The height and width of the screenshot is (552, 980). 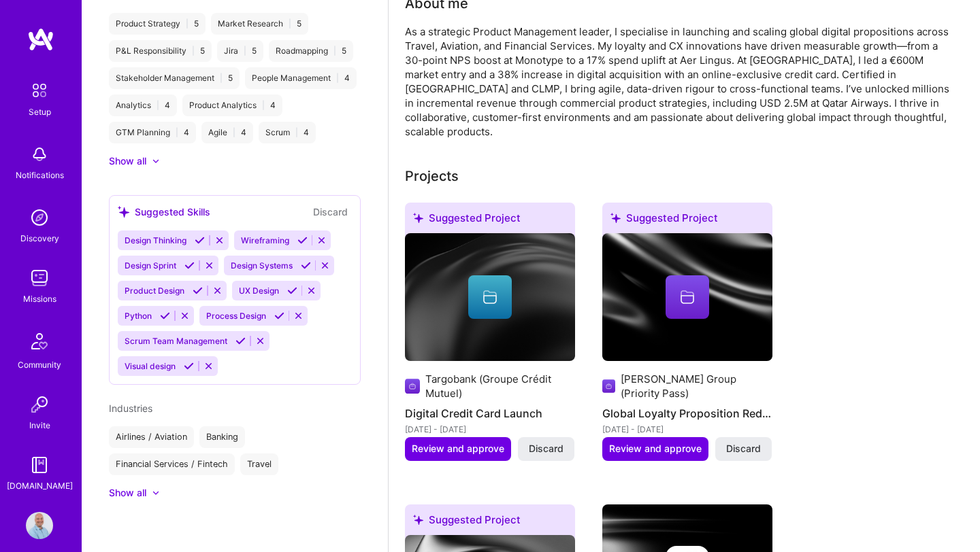 What do you see at coordinates (490, 414) in the screenshot?
I see `h4: Digital Credit Card Launch` at bounding box center [490, 414].